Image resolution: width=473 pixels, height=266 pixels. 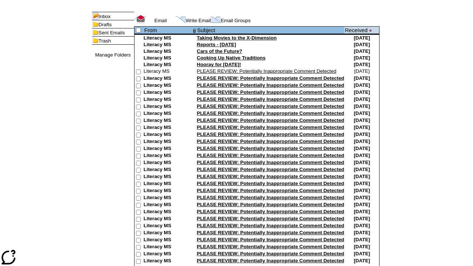 I want to click on a: Sent Emails, so click(x=112, y=32).